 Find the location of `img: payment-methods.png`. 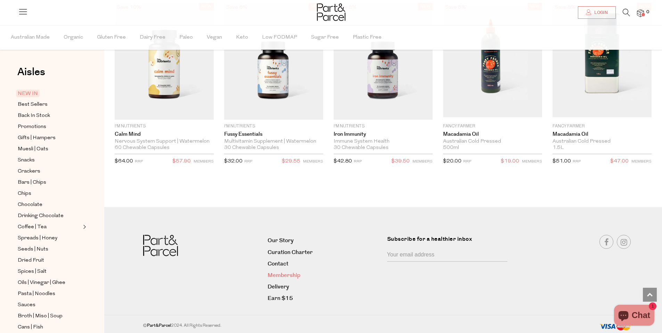

img: payment-methods.png is located at coordinates (615, 327).